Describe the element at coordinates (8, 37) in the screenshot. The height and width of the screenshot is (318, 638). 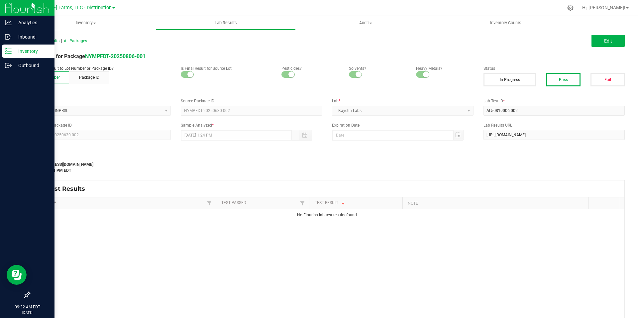
I see `inline-svg: Inbound` at that location.